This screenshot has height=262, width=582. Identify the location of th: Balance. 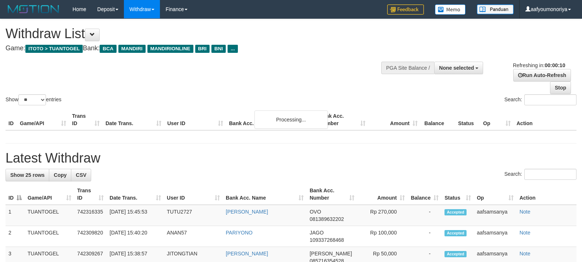
(438, 120).